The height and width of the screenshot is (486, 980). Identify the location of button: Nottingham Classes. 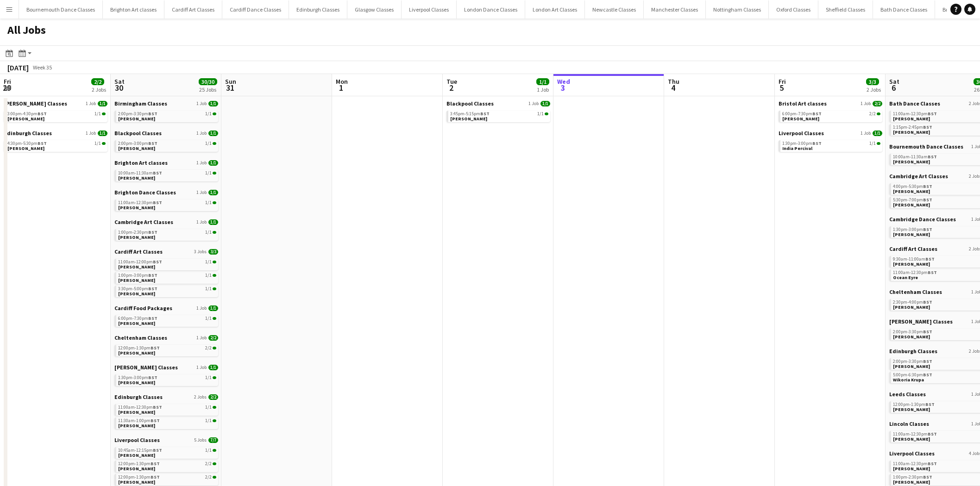
(738, 9).